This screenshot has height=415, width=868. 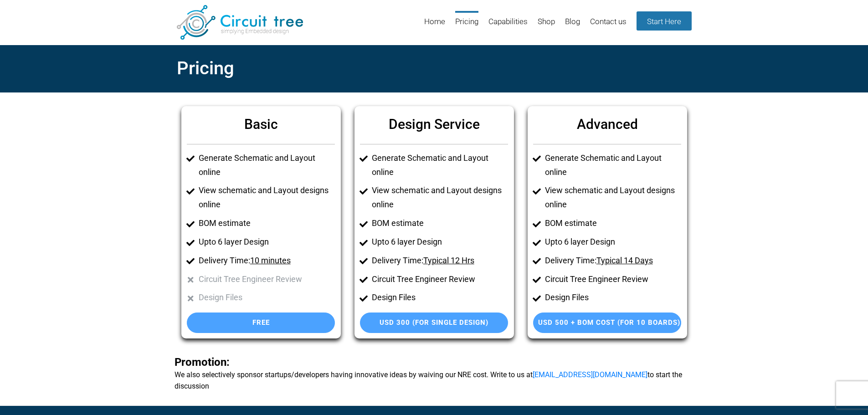 I want to click on img: Circuit Tree, so click(x=240, y=23).